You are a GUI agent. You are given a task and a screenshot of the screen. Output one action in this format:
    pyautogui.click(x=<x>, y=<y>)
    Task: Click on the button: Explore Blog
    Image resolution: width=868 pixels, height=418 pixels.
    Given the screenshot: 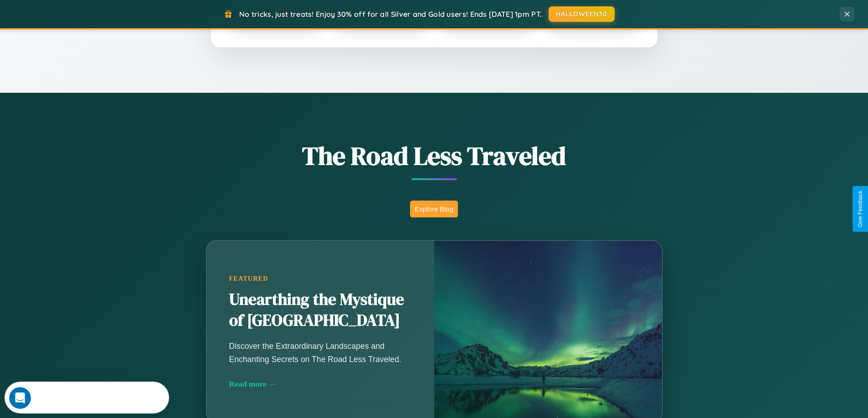 What is the action you would take?
    pyautogui.click(x=434, y=209)
    